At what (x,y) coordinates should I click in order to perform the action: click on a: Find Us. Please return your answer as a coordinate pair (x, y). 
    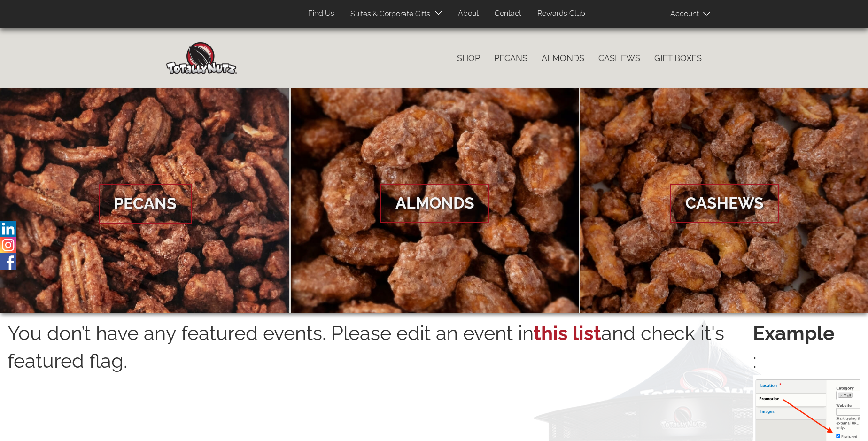
    Looking at the image, I should click on (321, 14).